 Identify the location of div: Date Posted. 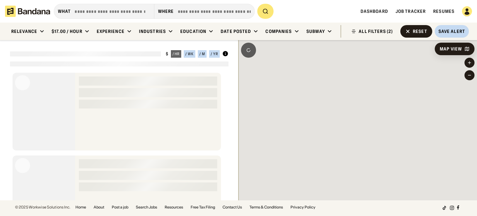
(236, 31).